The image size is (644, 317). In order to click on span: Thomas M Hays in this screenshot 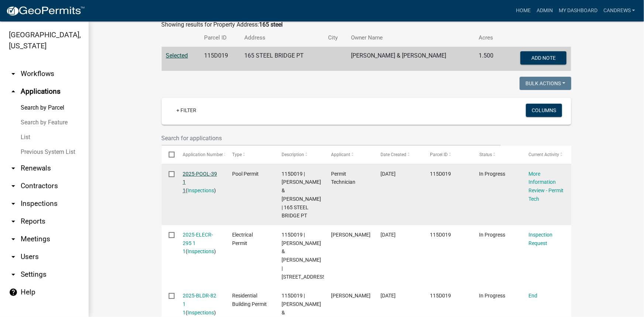, I will do `click(351, 235)`.